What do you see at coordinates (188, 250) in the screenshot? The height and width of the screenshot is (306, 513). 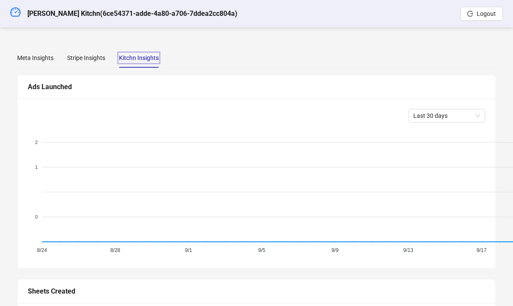 I see `tspan: 9/1` at bounding box center [188, 250].